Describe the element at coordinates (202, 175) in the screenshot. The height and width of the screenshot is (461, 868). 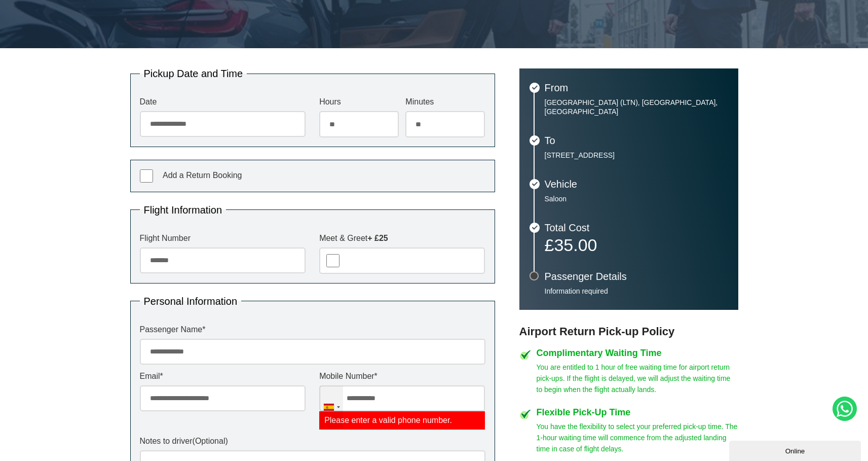
I see `span: Add a Return Booking` at that location.